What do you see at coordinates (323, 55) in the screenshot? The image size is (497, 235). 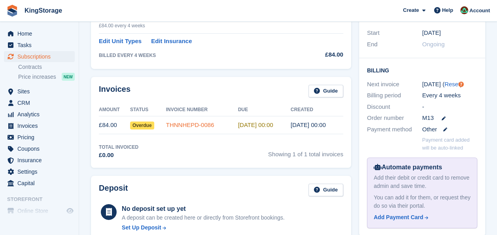 I see `div: £84.00` at bounding box center [323, 55].